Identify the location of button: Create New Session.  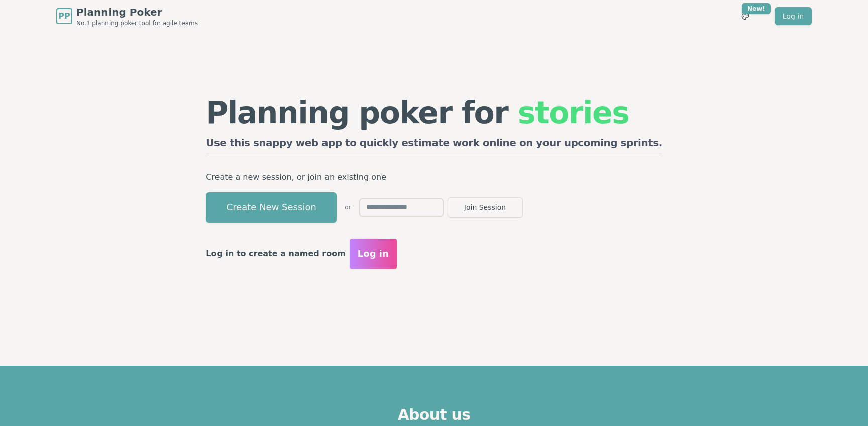
(272, 208).